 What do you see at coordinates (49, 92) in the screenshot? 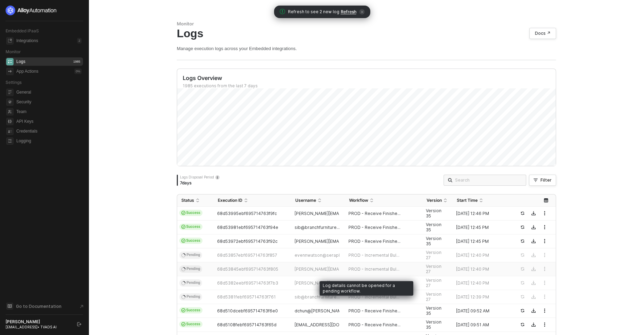
I see `span: General` at bounding box center [49, 92].